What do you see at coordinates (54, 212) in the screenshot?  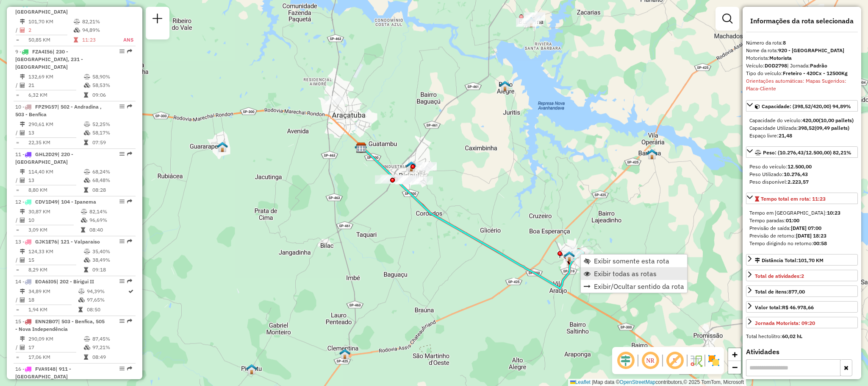 I see `td: 30,87 KM` at bounding box center [54, 212].